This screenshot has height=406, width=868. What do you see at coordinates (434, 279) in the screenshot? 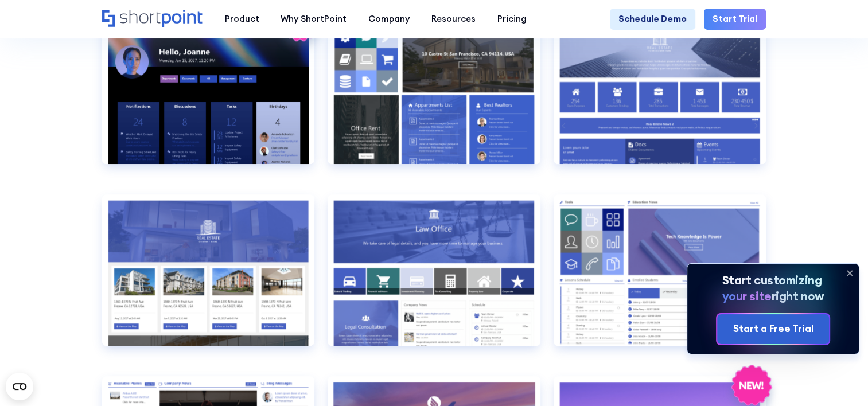
I see `a: Employees Directory 1` at bounding box center [434, 279].